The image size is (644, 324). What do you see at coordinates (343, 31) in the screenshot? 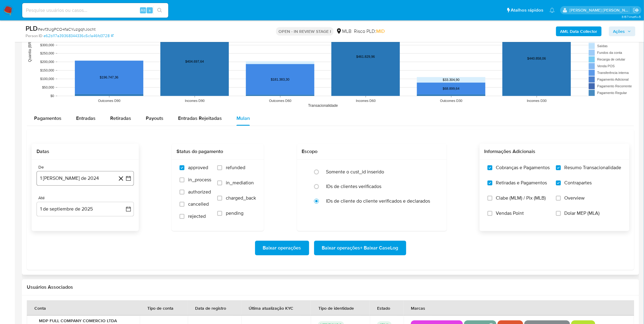
I see `div: MLB` at bounding box center [343, 31].